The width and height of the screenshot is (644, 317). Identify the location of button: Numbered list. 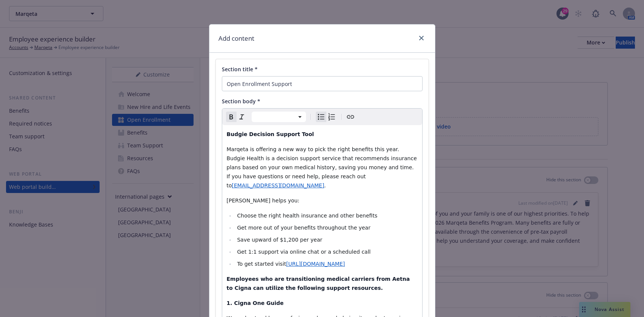
(332, 117).